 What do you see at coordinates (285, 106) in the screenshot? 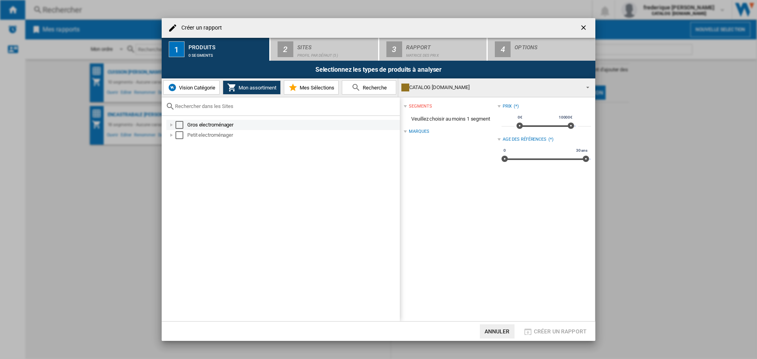
I see `input: Rechercher dans les Sites` at bounding box center [285, 106].